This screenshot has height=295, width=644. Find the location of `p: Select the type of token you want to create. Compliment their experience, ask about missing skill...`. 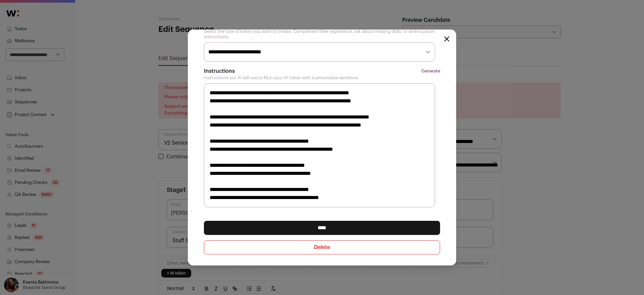

p: Select the type of token you want to create. Compliment their experience, ask about missing skill... is located at coordinates (322, 34).